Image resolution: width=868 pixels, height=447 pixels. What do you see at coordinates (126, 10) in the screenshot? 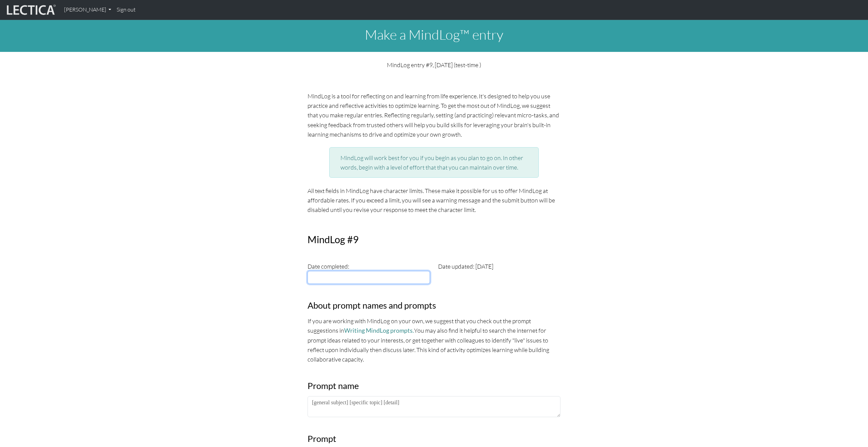
I see `a: Sign out` at bounding box center [126, 10].